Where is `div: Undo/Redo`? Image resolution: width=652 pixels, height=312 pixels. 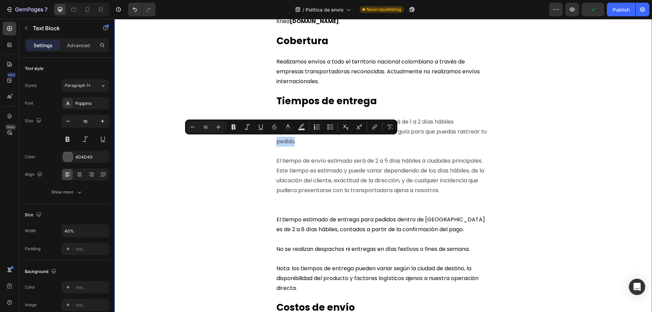
div: Undo/Redo is located at coordinates (142, 10).